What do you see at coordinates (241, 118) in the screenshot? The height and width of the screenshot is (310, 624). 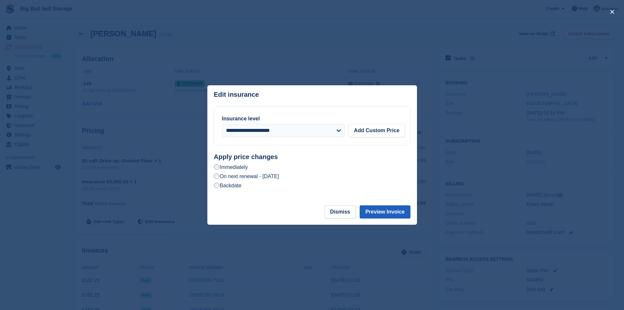 I see `label: Insurance level` at bounding box center [241, 118].